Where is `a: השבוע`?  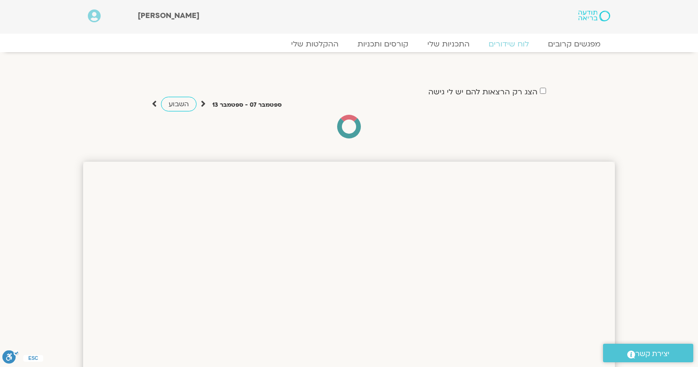
a: השבוע is located at coordinates (178, 104).